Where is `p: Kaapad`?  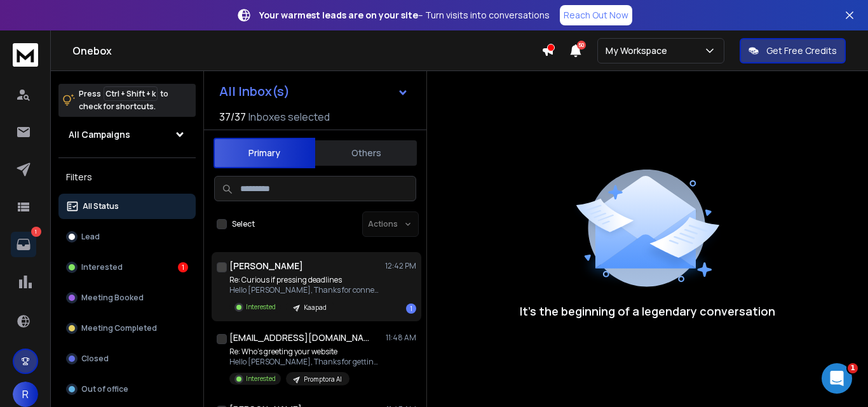
p: Kaapad is located at coordinates (315, 307).